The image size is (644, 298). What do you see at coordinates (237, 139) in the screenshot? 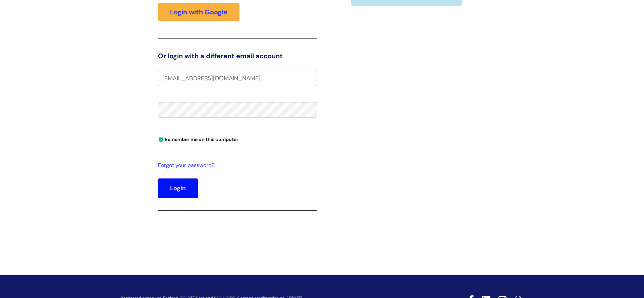
I see `div: You can uncheck this option if you're logging in from a shared device` at bounding box center [237, 139].